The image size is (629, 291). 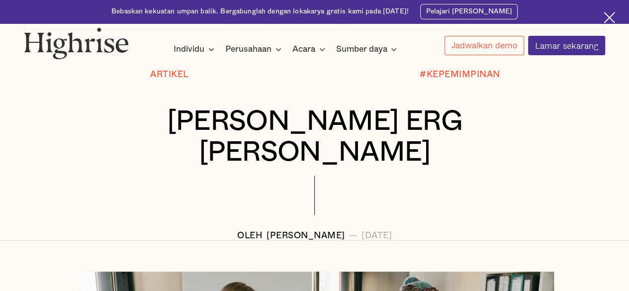 I want to click on a: Lamar sekarang, so click(x=566, y=45).